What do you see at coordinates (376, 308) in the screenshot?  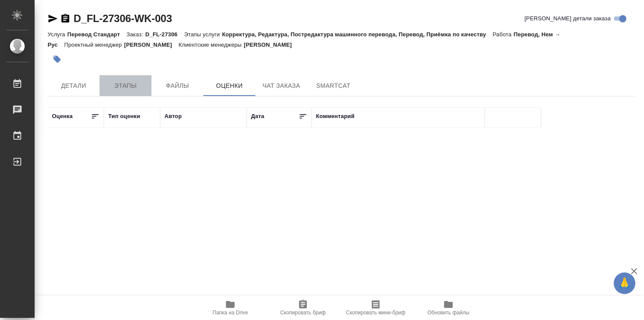 I see `button: Скопировать мини-бриф` at bounding box center [376, 308].